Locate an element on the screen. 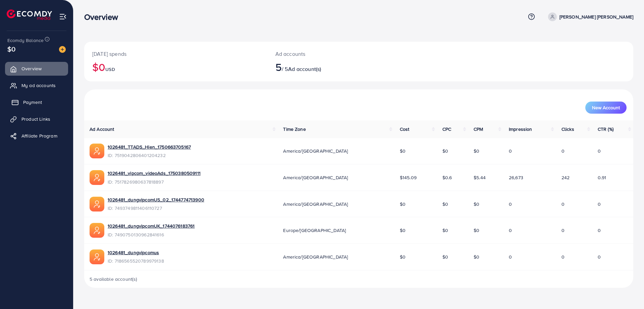 Image resolution: width=644 pixels, height=309 pixels. span: Clicks is located at coordinates (568, 129).